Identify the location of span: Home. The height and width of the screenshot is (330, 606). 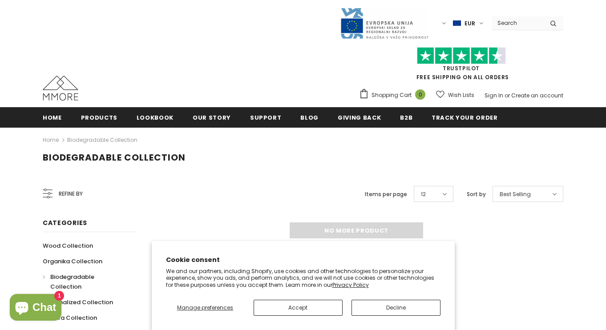
(52, 117).